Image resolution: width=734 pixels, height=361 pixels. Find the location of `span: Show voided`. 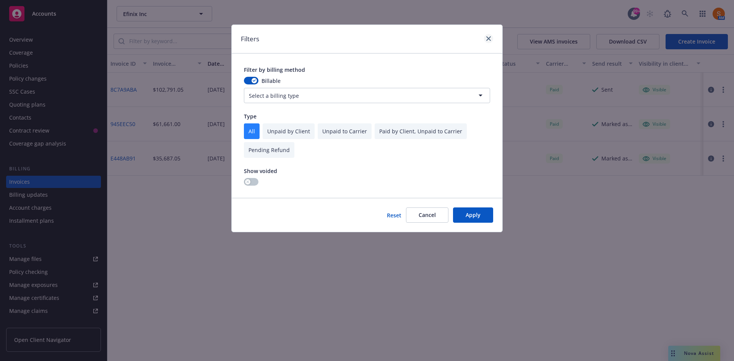

span: Show voided is located at coordinates (260, 171).